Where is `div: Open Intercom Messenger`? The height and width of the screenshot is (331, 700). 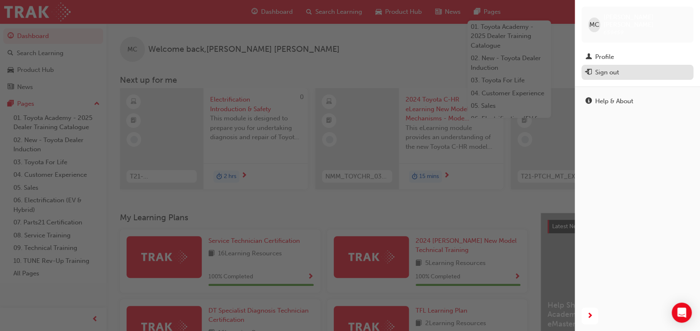
div: Open Intercom Messenger is located at coordinates (682, 312).